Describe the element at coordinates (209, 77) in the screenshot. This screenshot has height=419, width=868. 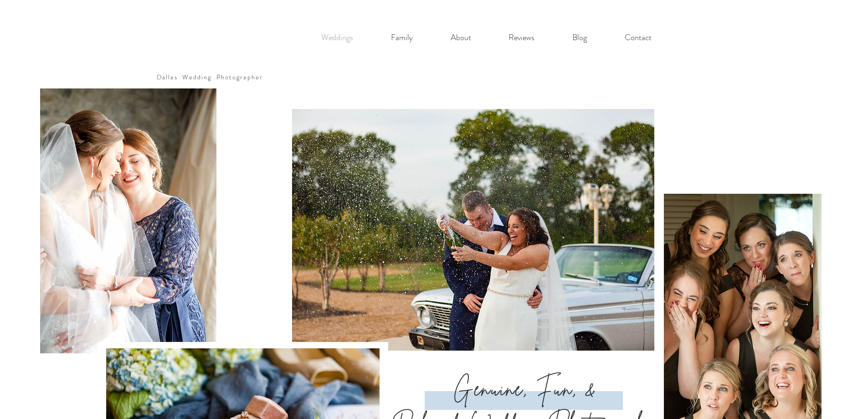
I see `a: Dallas Wedding Photographer` at that location.